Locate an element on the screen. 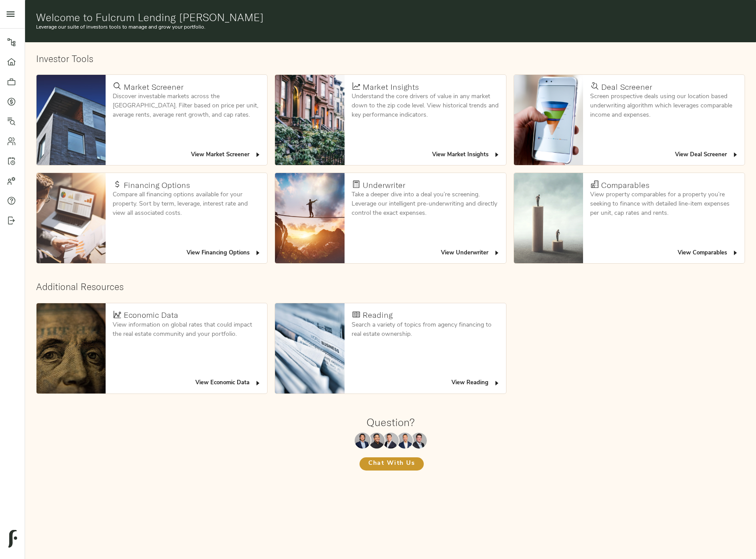  img: Comparables is located at coordinates (548, 218).